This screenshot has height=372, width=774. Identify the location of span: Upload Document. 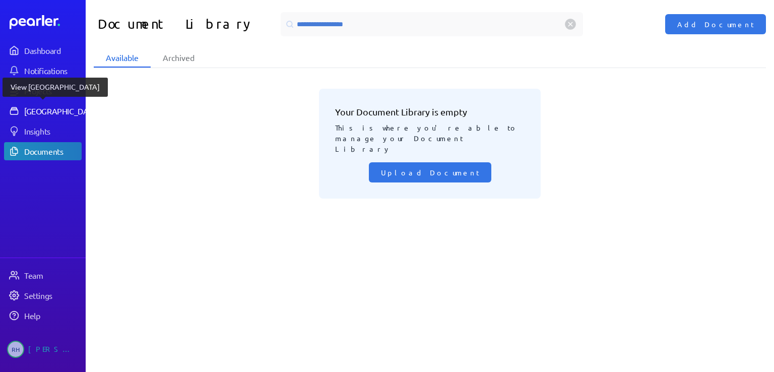
(430, 172).